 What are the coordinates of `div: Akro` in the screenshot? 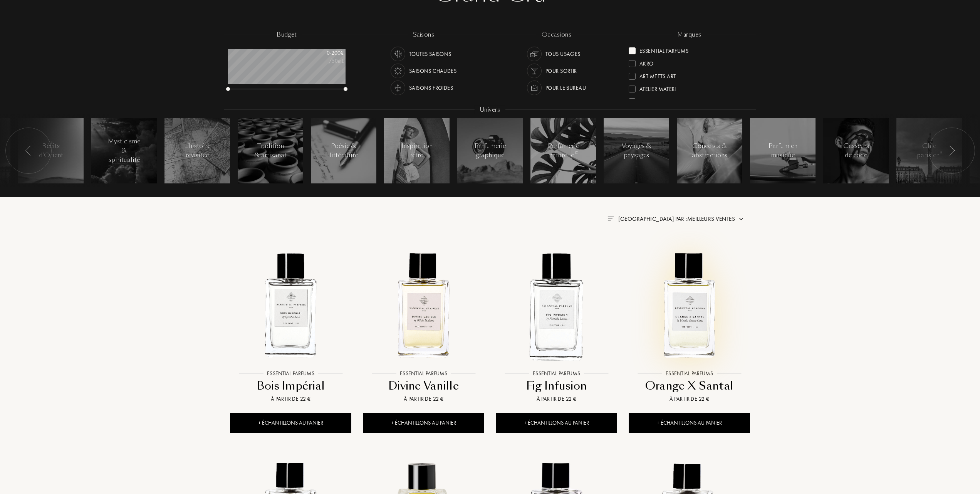 It's located at (646, 62).